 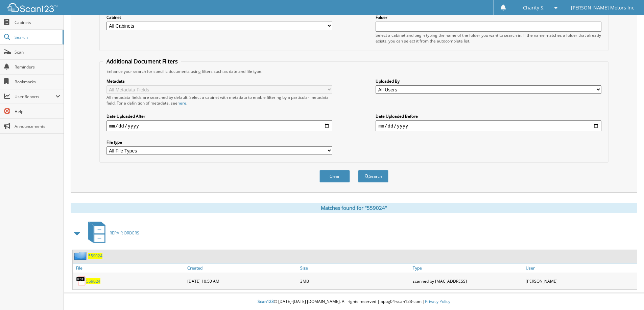 I want to click on a: Size, so click(x=355, y=268).